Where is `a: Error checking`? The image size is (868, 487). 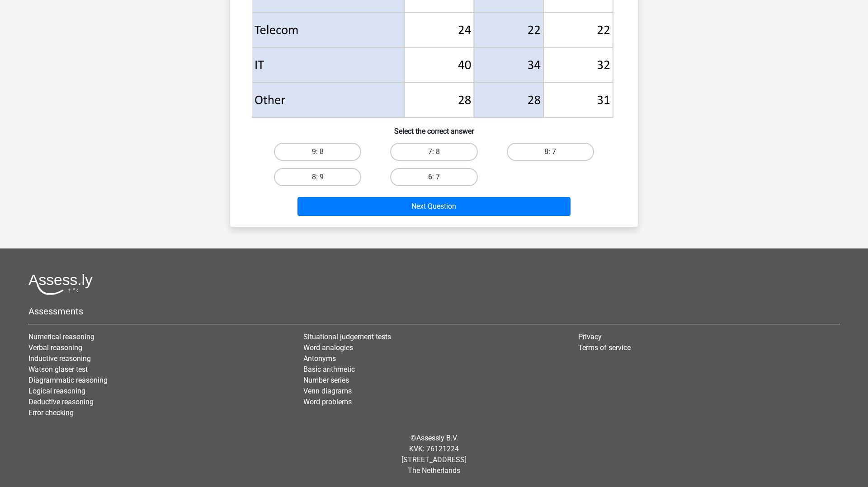 a: Error checking is located at coordinates (51, 413).